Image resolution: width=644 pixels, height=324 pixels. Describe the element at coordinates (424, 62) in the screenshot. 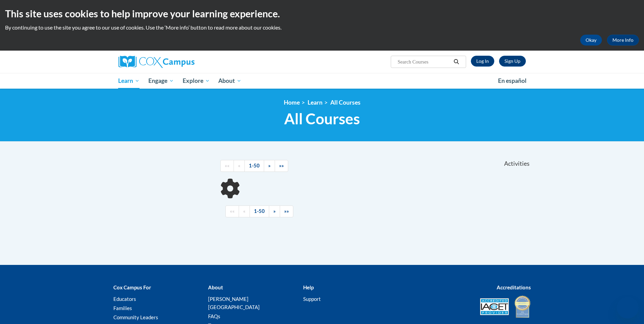

I see `input: Search Courses` at that location.